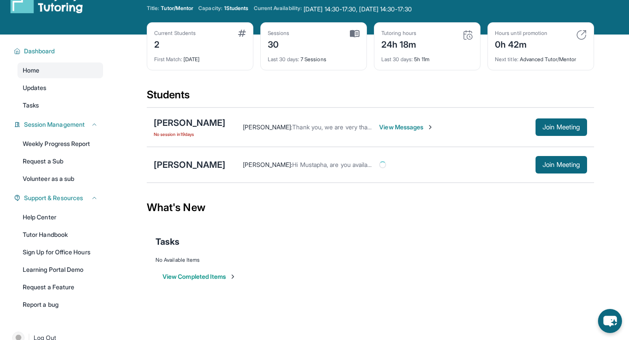  What do you see at coordinates (60, 217) in the screenshot?
I see `a: Help Center` at bounding box center [60, 217].